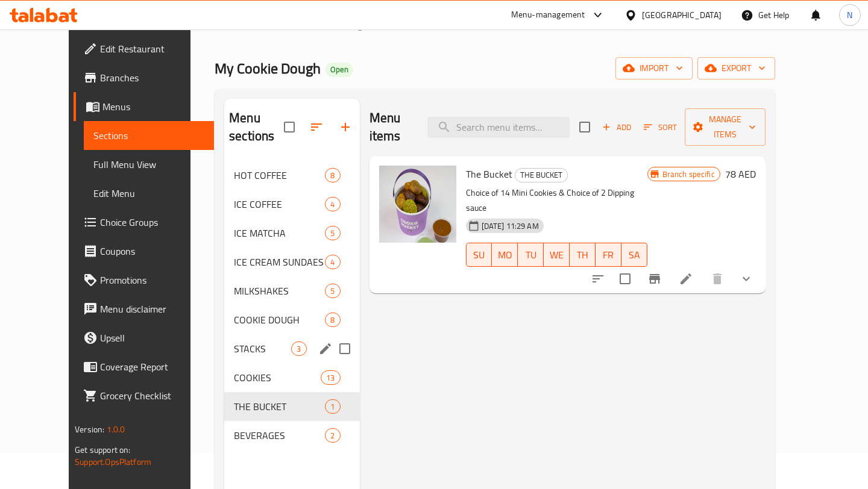 This screenshot has width=868, height=489. What do you see at coordinates (849, 15) in the screenshot?
I see `span: N` at bounding box center [849, 15].